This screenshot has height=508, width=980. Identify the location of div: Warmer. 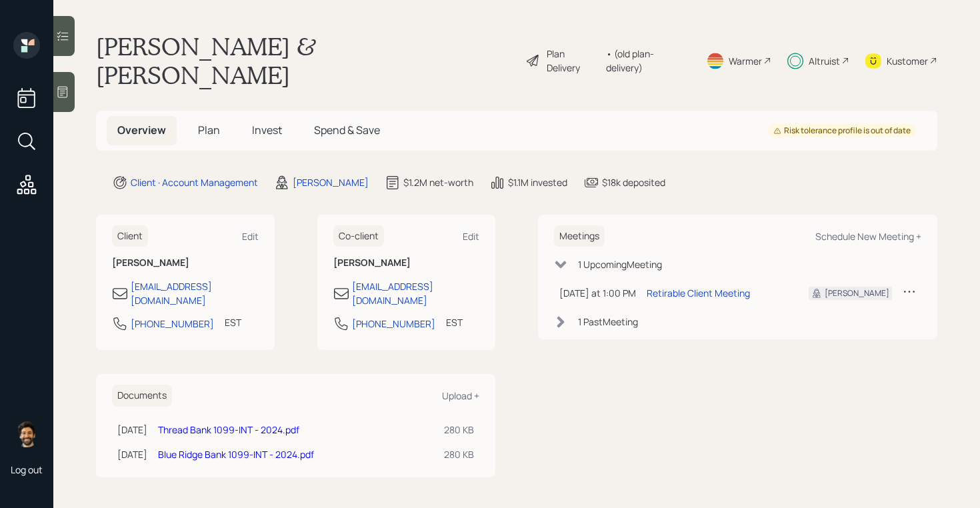
(745, 60).